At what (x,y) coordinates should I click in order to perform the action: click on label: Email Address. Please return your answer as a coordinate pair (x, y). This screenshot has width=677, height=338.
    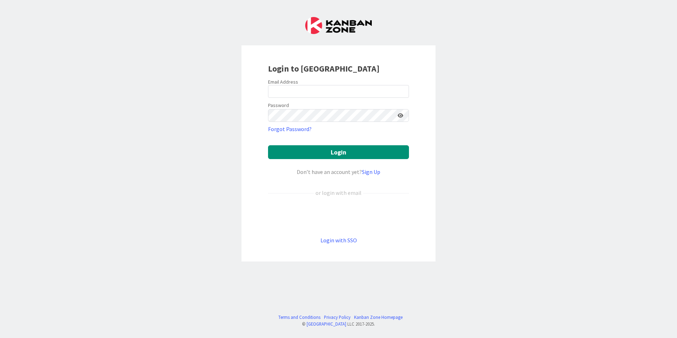
    Looking at the image, I should click on (283, 82).